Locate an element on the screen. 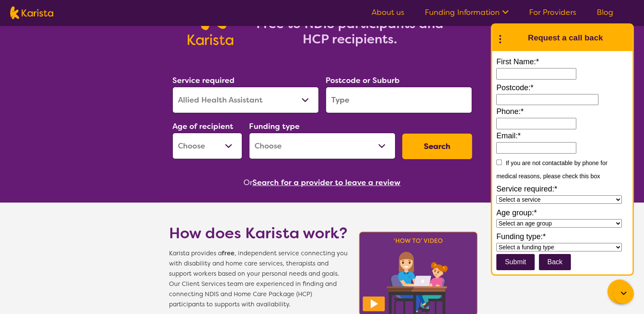 Image resolution: width=644 pixels, height=314 pixels. label: Email:* is located at coordinates (562, 136).